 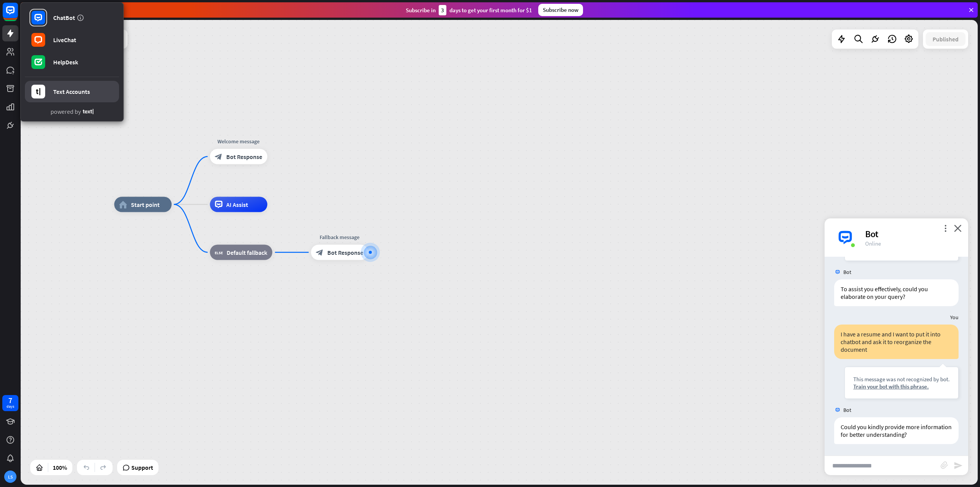 I want to click on div: Bot, so click(x=912, y=234).